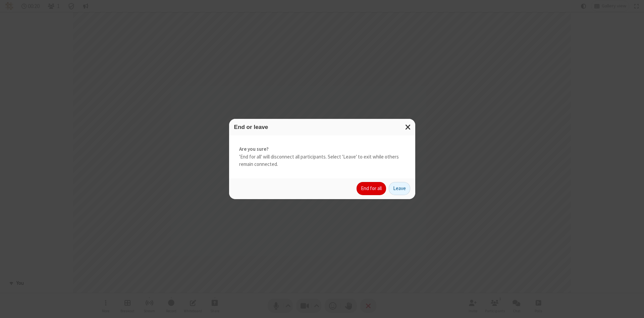 Image resolution: width=644 pixels, height=318 pixels. What do you see at coordinates (408, 127) in the screenshot?
I see `button: Close modal` at bounding box center [408, 127].